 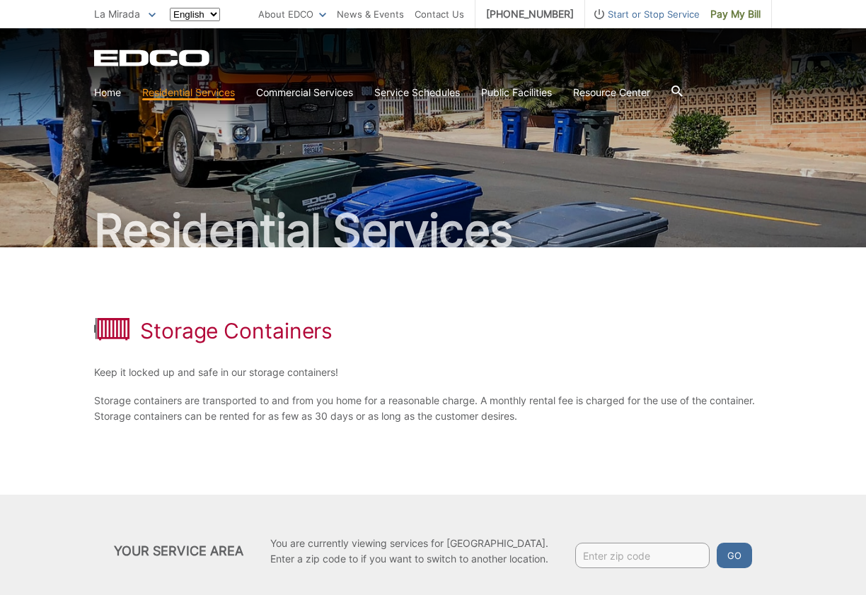 I want to click on p: Keep it locked up and safe in our storage containers!, so click(x=433, y=373).